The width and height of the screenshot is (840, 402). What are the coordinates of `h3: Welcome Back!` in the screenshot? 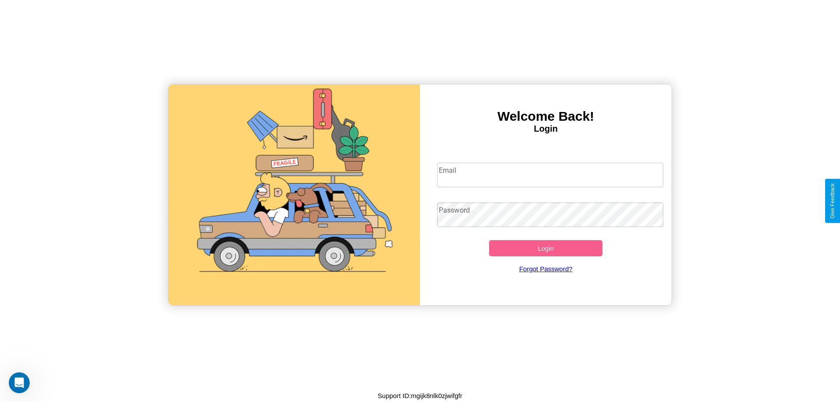 It's located at (545, 116).